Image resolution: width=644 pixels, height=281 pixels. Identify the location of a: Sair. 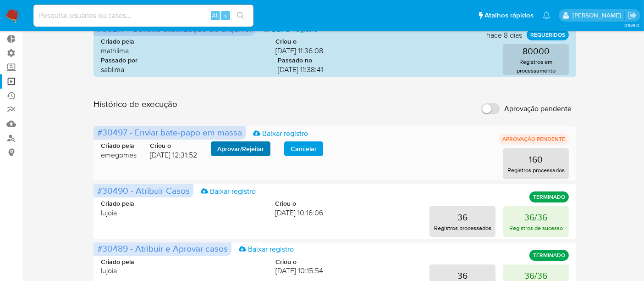
(632, 15).